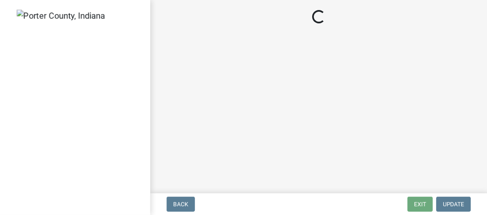  I want to click on span: Update, so click(453, 204).